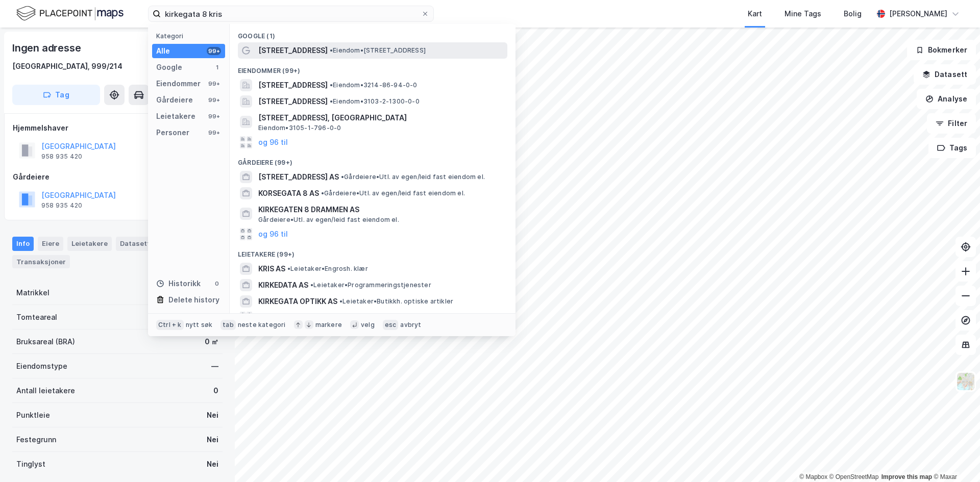 The image size is (980, 482). What do you see at coordinates (57, 95) in the screenshot?
I see `button: Tag` at bounding box center [57, 95].